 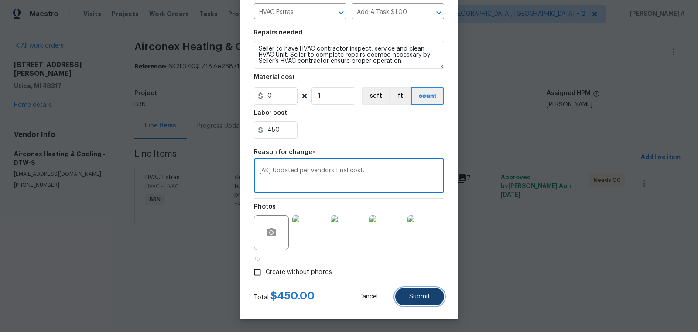 What do you see at coordinates (278, 33) in the screenshot?
I see `h5: Repairs needed` at bounding box center [278, 33].